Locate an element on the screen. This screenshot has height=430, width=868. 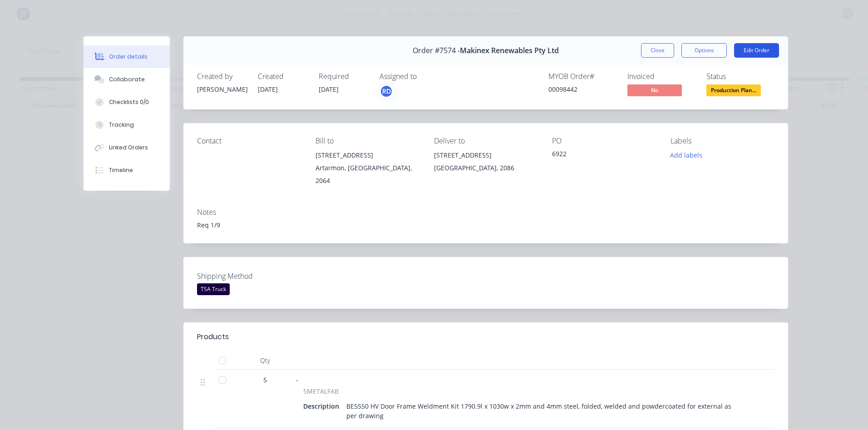
div: Notes is located at coordinates (486, 212).